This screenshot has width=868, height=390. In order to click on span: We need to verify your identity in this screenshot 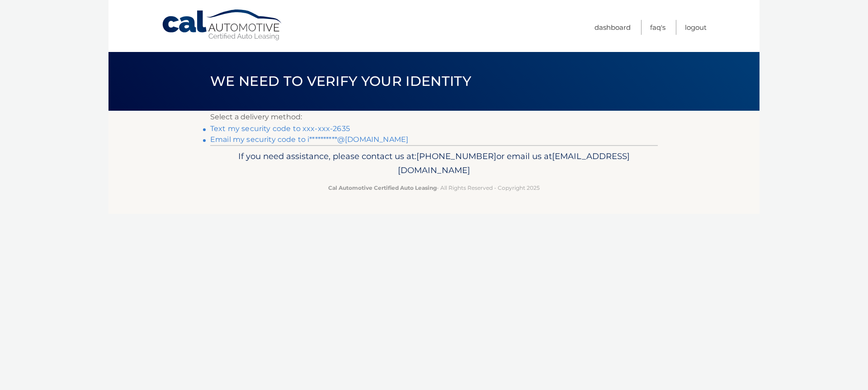, I will do `click(341, 81)`.